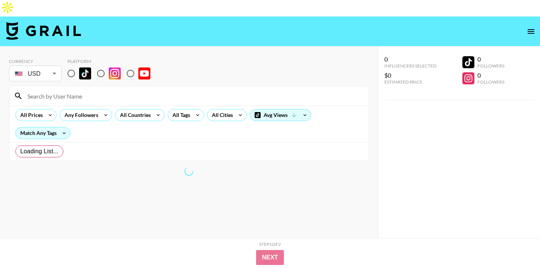  What do you see at coordinates (44, 31) in the screenshot?
I see `img: Grail Talent` at bounding box center [44, 31].